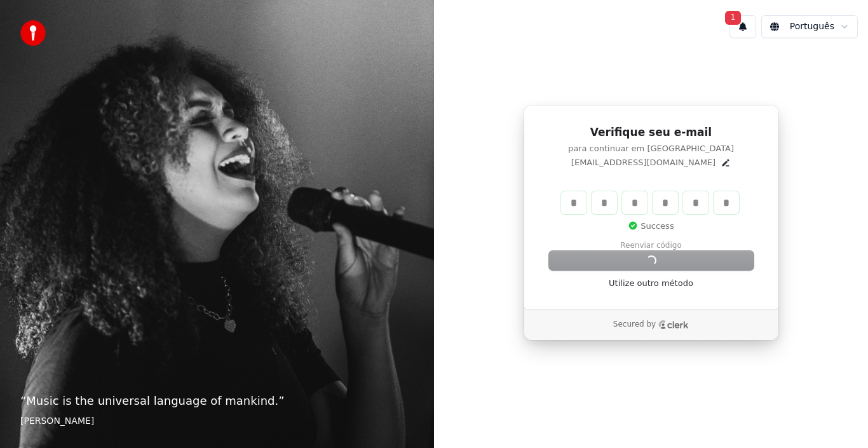 The image size is (868, 448). Describe the element at coordinates (651, 133) in the screenshot. I see `h1: Verifique seu e-mail` at that location.